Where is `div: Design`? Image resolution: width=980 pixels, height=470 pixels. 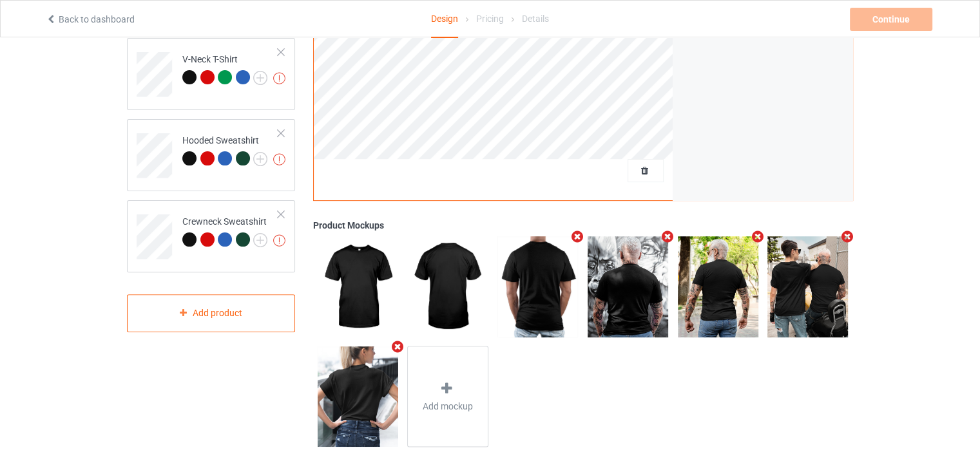 div: Design is located at coordinates (444, 20).